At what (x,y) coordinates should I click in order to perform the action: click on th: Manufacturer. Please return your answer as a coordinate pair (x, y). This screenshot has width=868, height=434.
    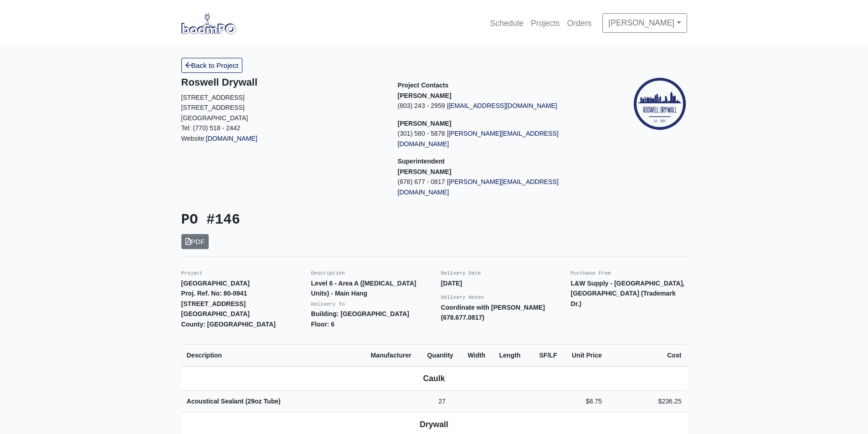
    Looking at the image, I should click on (394, 355).